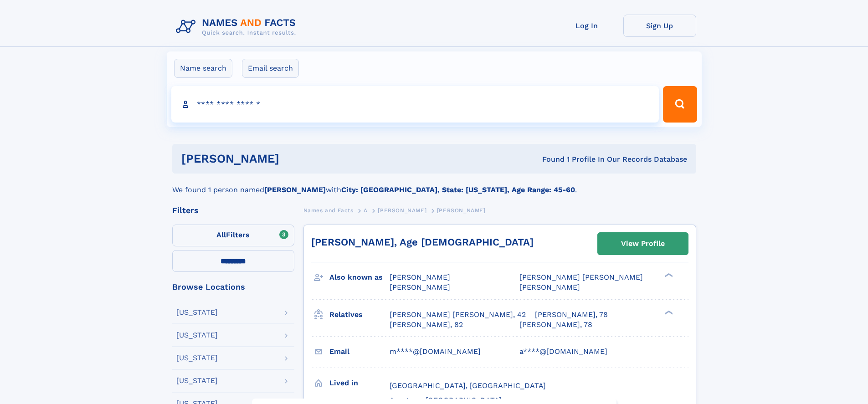 The image size is (868, 404). What do you see at coordinates (660, 25) in the screenshot?
I see `a: Sign Up` at bounding box center [660, 25].